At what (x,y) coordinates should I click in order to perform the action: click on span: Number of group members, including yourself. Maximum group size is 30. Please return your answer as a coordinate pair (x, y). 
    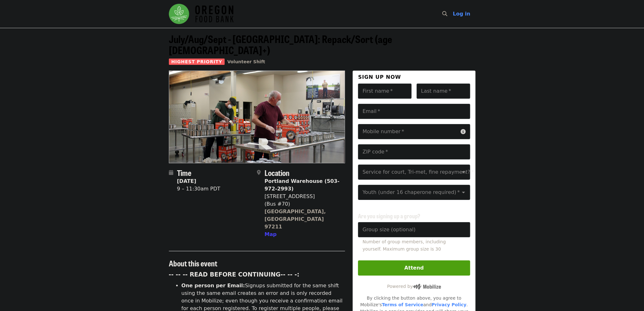
    Looking at the image, I should click on (404, 245).